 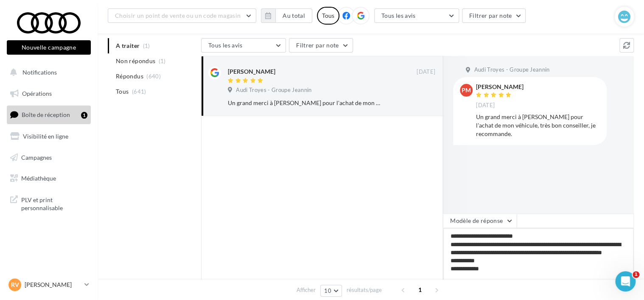 I want to click on span: Opérations, so click(x=37, y=93).